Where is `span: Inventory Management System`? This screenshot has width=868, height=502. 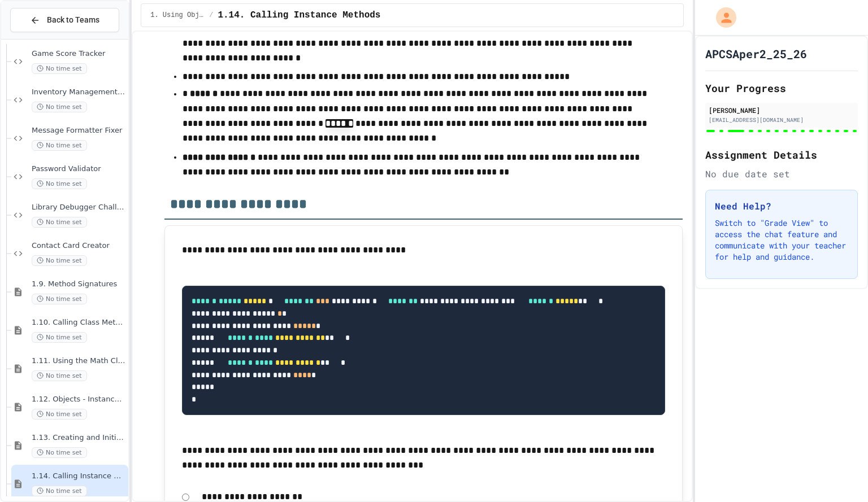
span: Inventory Management System is located at coordinates (79, 92).